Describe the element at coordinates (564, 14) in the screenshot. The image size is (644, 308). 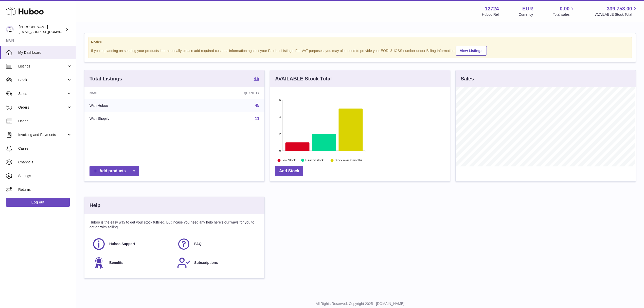
I see `span: Total sales` at that location.